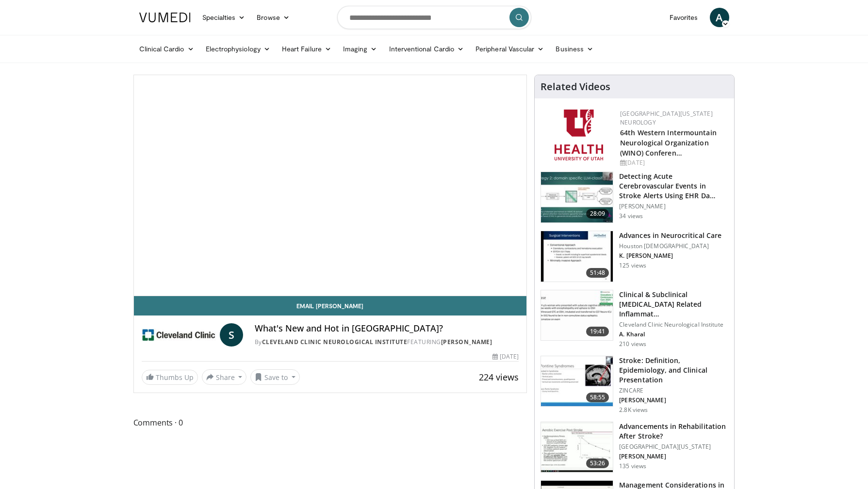 The height and width of the screenshot is (489, 868). What do you see at coordinates (598, 332) in the screenshot?
I see `span: 19:41` at bounding box center [598, 332].